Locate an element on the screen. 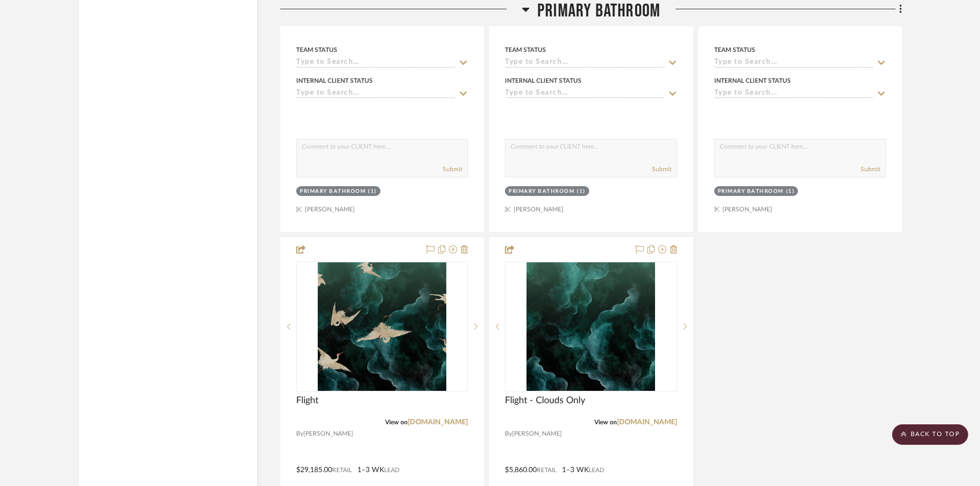  span: Flight is located at coordinates (307, 401).